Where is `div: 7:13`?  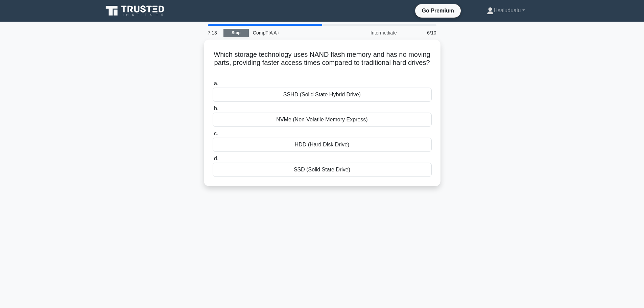 div: 7:13 is located at coordinates (214, 33).